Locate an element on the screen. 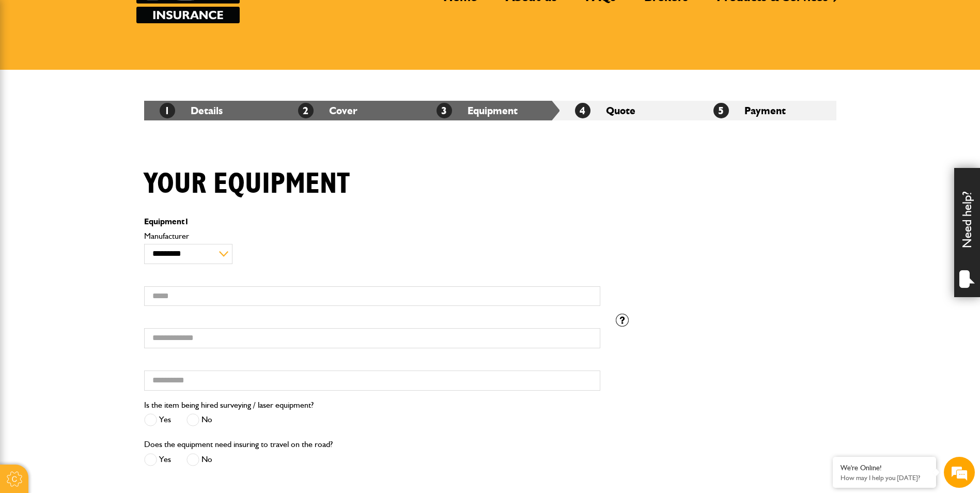 This screenshot has width=980, height=493. span: 3 is located at coordinates (444, 110).